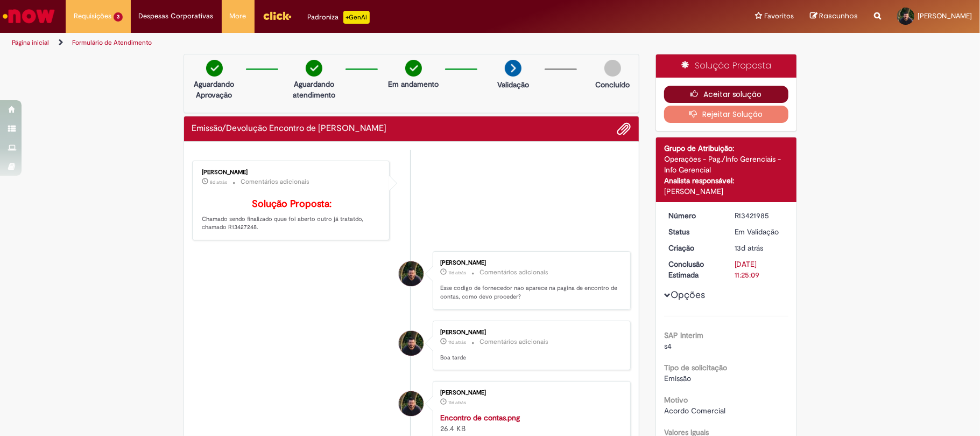  I want to click on span: Despesas Corporativas, so click(176, 16).